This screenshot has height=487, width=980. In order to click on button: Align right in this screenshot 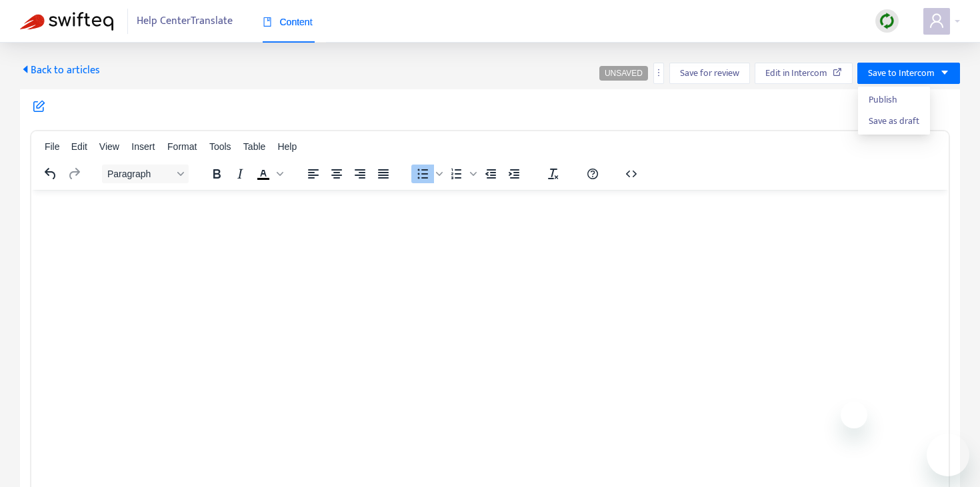, I will do `click(360, 174)`.